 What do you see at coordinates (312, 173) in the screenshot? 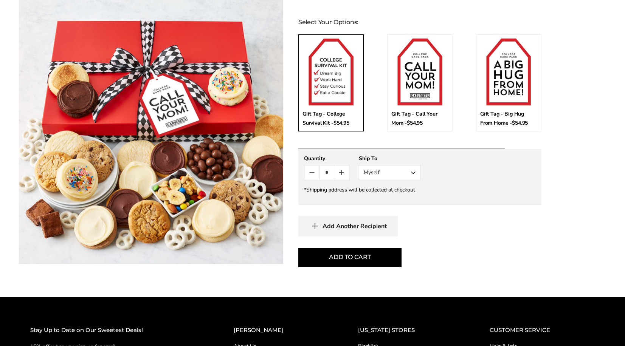
I see `button: Count minus` at bounding box center [312, 173].